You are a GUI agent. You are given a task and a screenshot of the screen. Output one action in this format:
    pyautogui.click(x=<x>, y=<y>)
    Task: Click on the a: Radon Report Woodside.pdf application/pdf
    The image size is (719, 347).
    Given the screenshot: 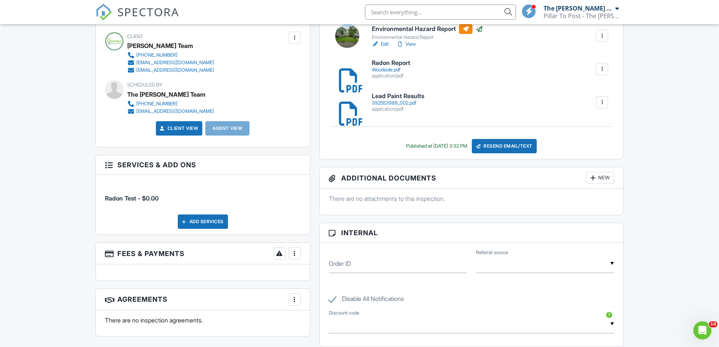 What is the action you would take?
    pyautogui.click(x=391, y=69)
    